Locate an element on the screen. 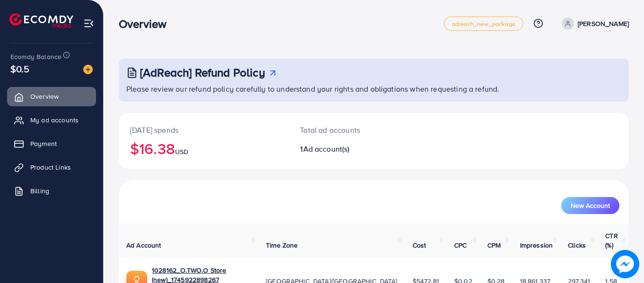 This screenshot has width=644, height=283. h2: $16.38 is located at coordinates (203, 149).